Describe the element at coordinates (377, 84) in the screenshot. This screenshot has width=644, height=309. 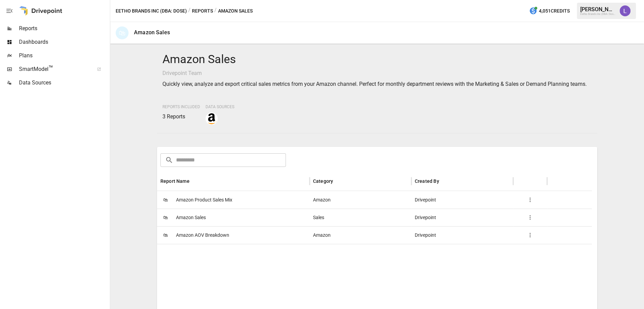
I see `p: Quickly view, analyze and export critical sales metrics from your Amazon channel. Perfect for mon...` at that location.